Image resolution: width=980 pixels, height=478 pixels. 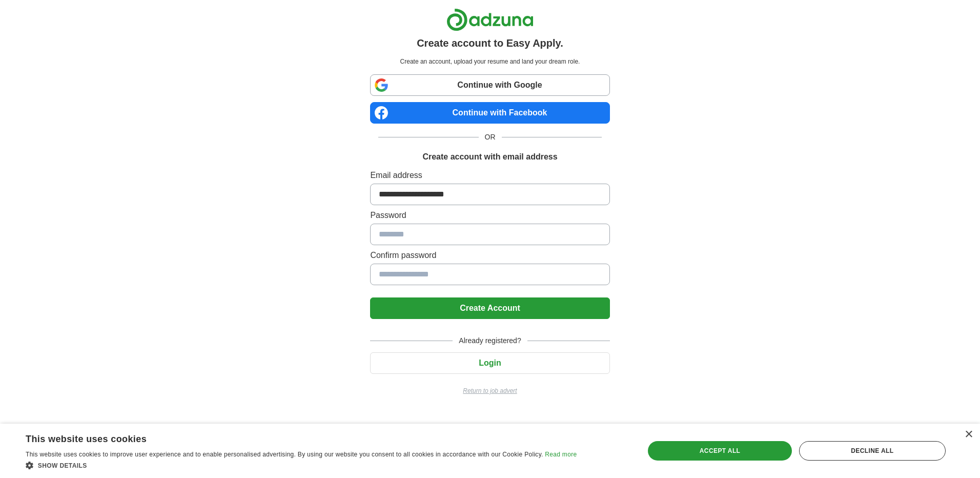 I want to click on a: Continue with Google, so click(x=489, y=85).